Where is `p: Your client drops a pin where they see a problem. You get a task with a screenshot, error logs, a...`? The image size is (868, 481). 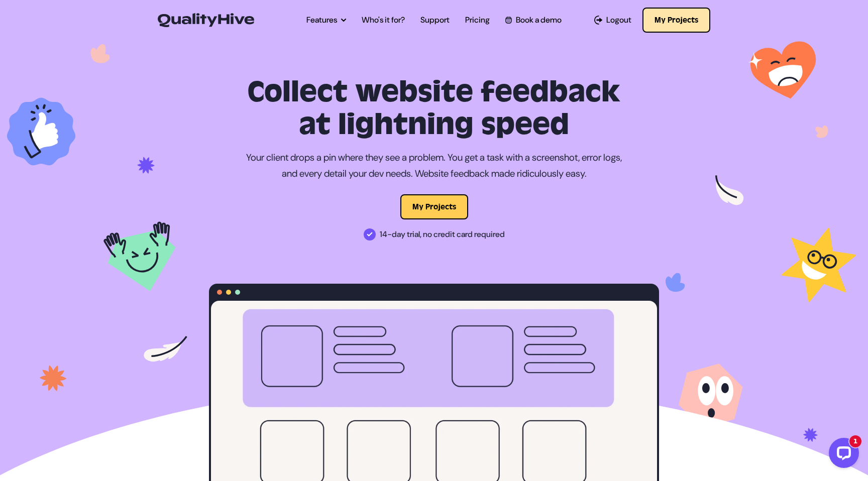
p: Your client drops a pin where they see a problem. You get a task with a screenshot, error logs, a... is located at coordinates (434, 166).